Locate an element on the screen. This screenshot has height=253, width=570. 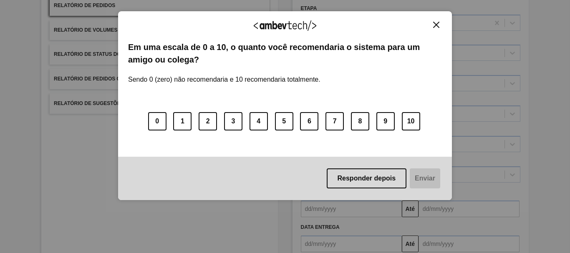
label: Sendo 0 (zero) não recomendaria e 10 recomendaria totalmente. is located at coordinates (224, 75).